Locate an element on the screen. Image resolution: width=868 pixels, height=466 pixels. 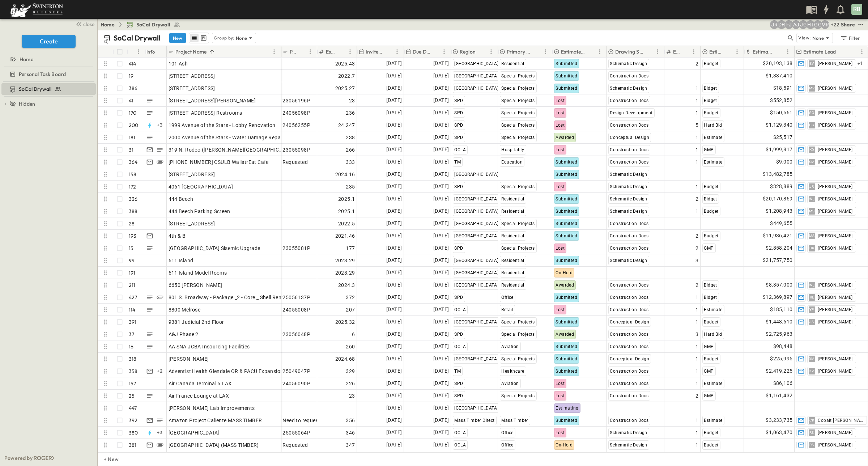
div: Haaris Tahmas (haaris.tahmas@swinerton.com) is located at coordinates (811, 24).